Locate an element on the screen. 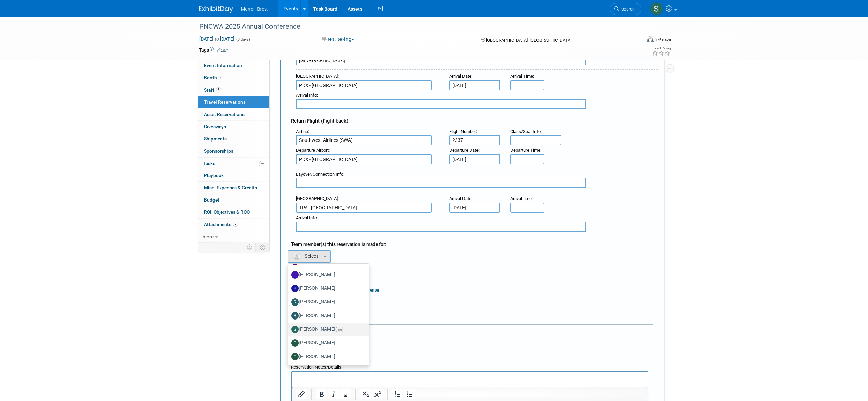 The image size is (868, 401). img: K.jpg is located at coordinates (295, 289).